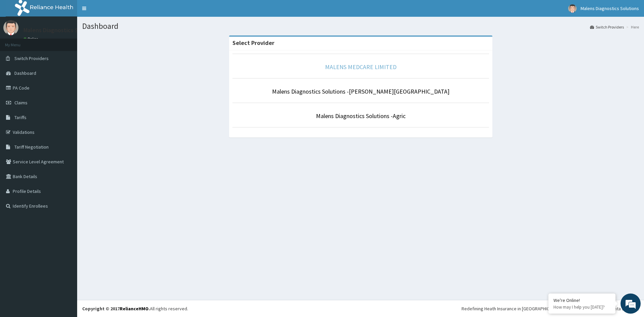  What do you see at coordinates (253, 43) in the screenshot?
I see `strong: Select Provider` at bounding box center [253, 43].